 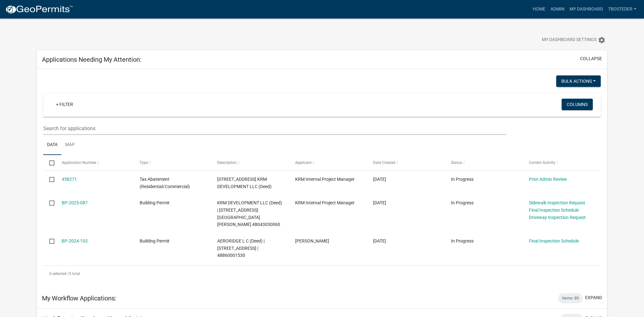 I want to click on a: tbosteder, so click(x=623, y=10).